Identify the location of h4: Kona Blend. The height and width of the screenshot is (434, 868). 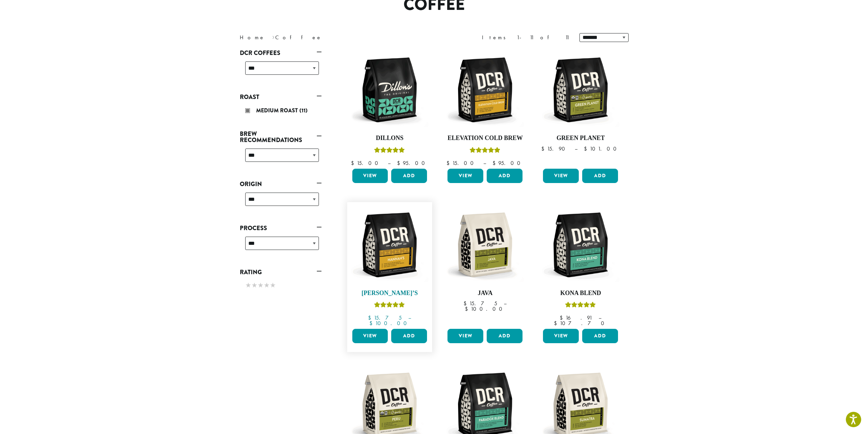
(581, 293).